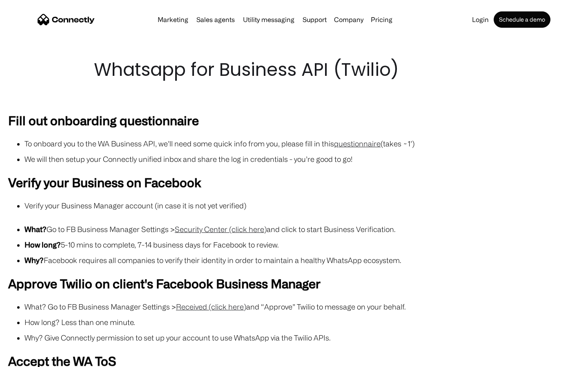 The width and height of the screenshot is (588, 367). Describe the element at coordinates (302, 322) in the screenshot. I see `li: How long? Less than one minute.` at that location.